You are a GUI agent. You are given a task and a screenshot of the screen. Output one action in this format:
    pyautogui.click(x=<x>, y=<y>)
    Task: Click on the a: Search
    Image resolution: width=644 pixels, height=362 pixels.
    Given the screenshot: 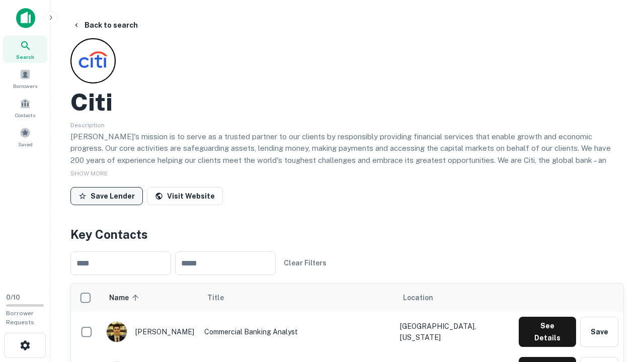 What is the action you would take?
    pyautogui.click(x=25, y=49)
    